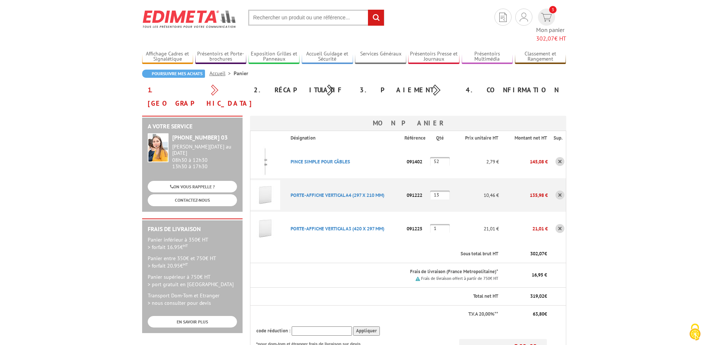 The width and height of the screenshot is (708, 345). What do you see at coordinates (168, 57) in the screenshot?
I see `a: Affichage Cadres et Signalétique` at bounding box center [168, 57].